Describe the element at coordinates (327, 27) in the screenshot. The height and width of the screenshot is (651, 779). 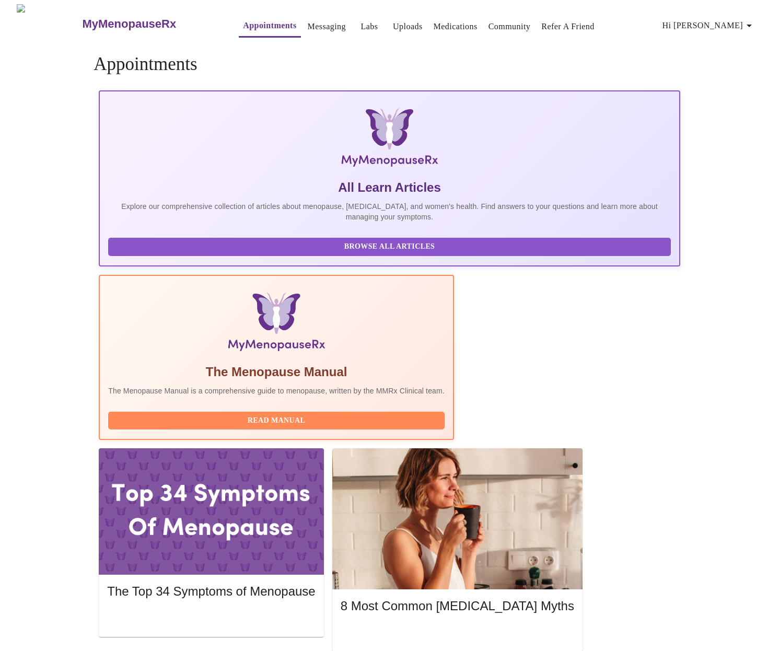
I see `button: Messaging` at that location.